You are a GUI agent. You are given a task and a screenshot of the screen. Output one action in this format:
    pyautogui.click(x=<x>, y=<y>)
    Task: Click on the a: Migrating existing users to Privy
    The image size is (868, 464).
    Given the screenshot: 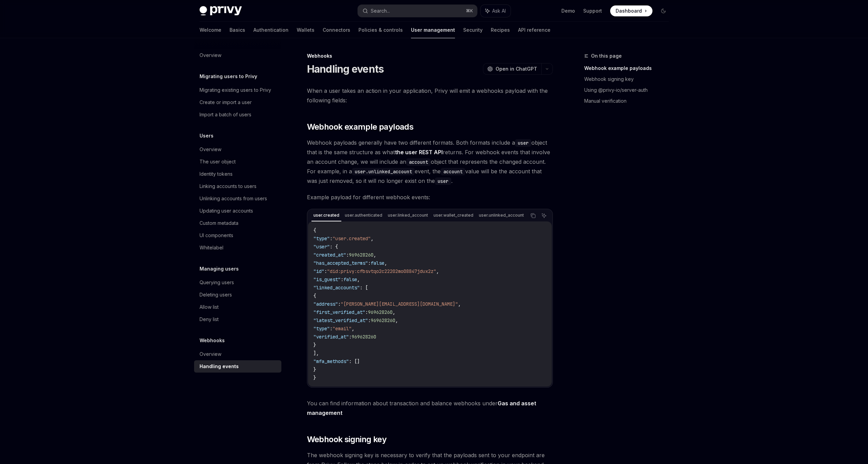 What is the action you would take?
    pyautogui.click(x=238, y=90)
    